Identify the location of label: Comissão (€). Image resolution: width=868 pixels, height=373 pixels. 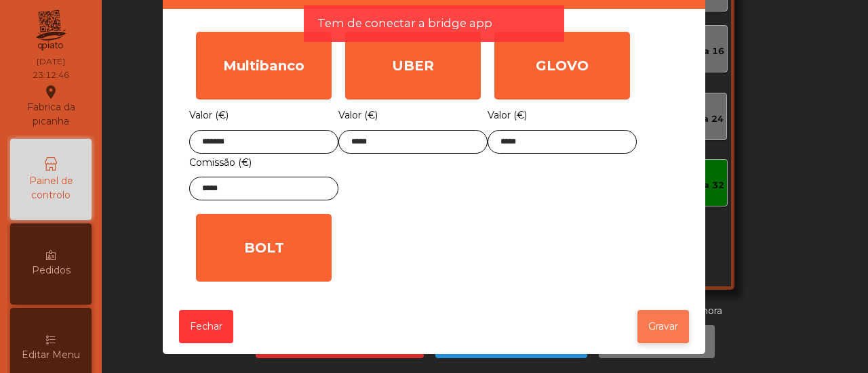
(220, 163).